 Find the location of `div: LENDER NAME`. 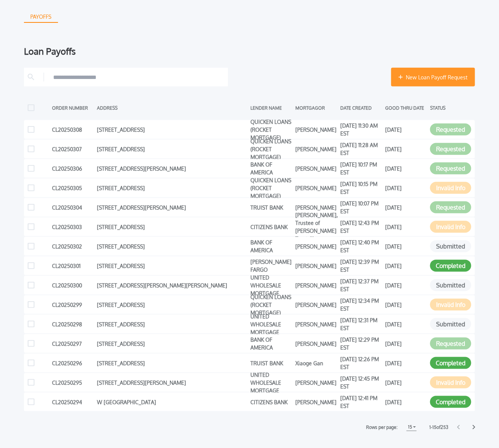

div: LENDER NAME is located at coordinates (271, 108).